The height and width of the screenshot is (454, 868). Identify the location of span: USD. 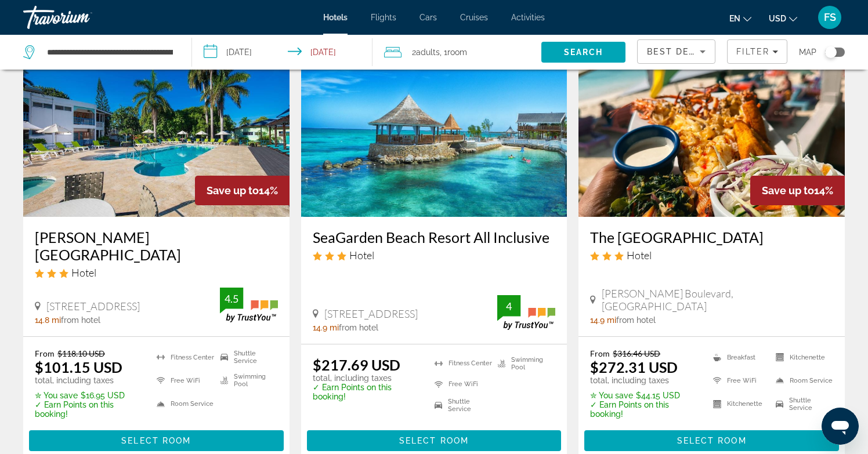
(778, 18).